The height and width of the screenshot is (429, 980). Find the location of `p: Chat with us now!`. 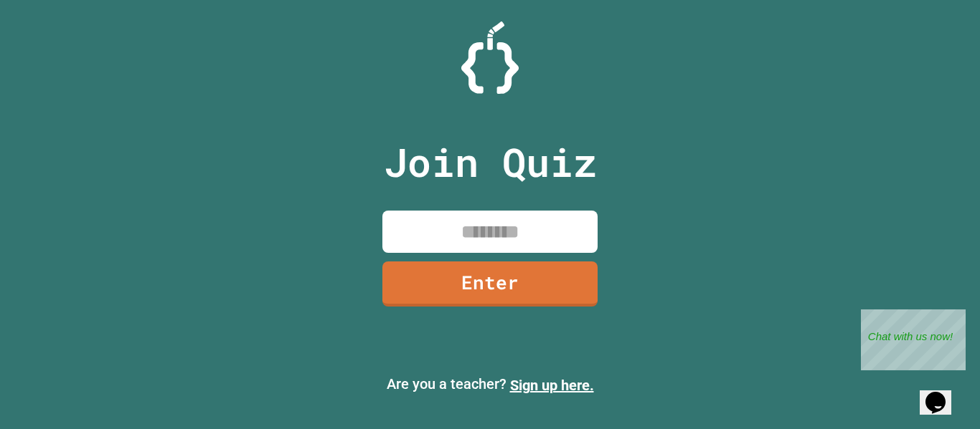

p: Chat with us now! is located at coordinates (50, 27).